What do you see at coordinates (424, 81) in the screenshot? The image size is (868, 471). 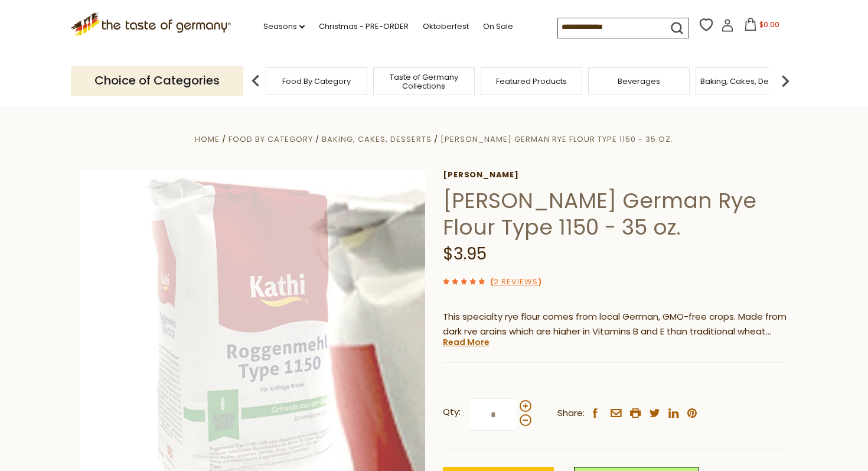 I see `a: Taste of Germany Collections` at bounding box center [424, 81].